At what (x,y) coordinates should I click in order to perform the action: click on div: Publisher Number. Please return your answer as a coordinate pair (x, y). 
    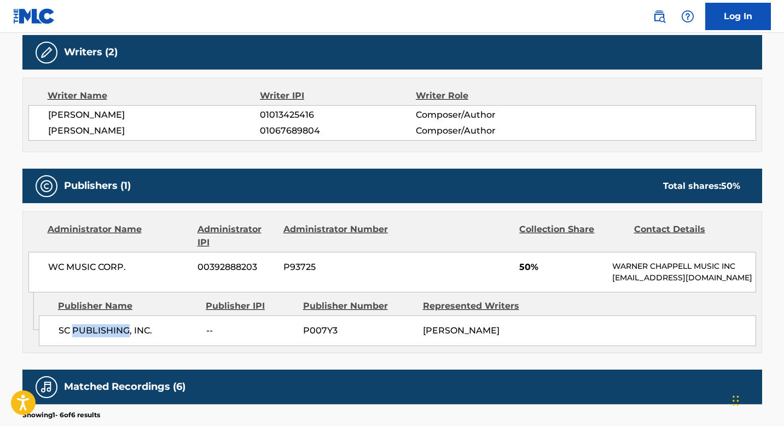
    Looking at the image, I should click on (359, 306).